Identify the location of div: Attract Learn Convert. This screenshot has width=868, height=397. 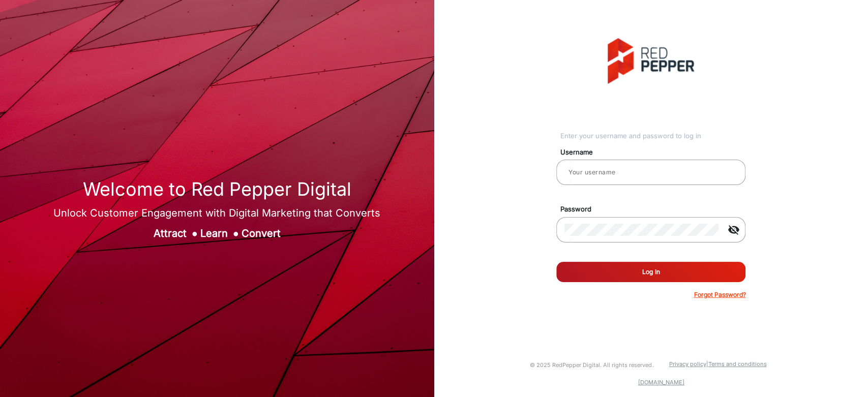
(217, 233).